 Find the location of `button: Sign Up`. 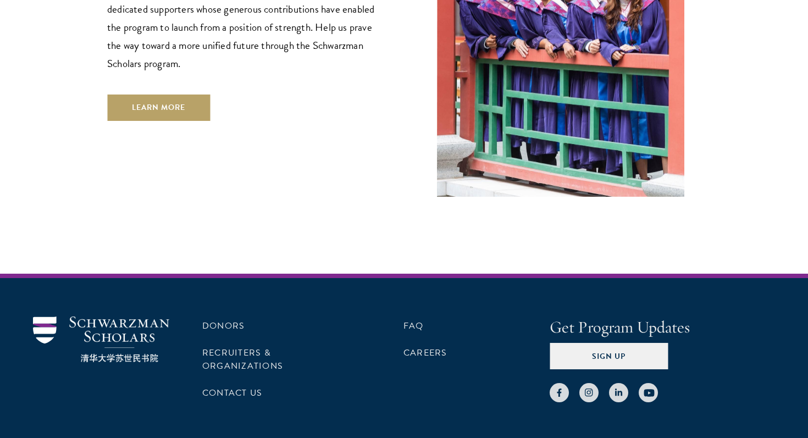

button: Sign Up is located at coordinates (608, 356).